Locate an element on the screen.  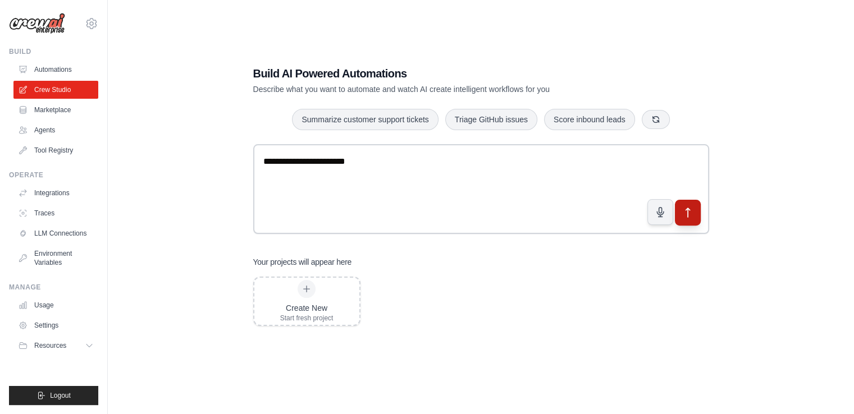
a: Marketplace is located at coordinates (56, 110).